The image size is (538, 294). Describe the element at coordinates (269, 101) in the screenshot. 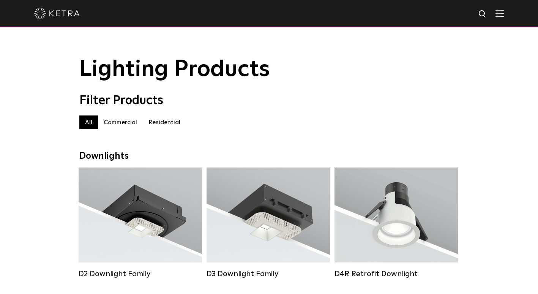

I see `div: Filter Products` at that location.